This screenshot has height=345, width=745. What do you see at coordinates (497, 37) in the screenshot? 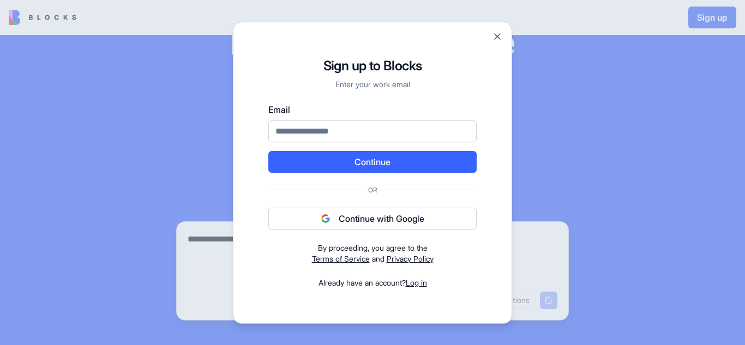
I see `button: Close` at bounding box center [497, 37].